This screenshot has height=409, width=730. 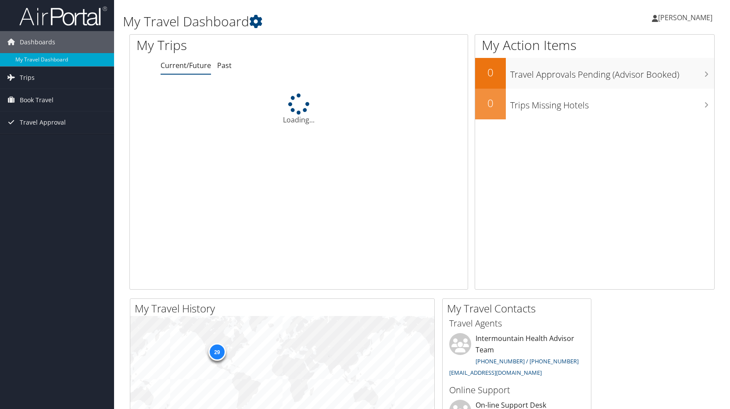 What do you see at coordinates (519, 308) in the screenshot?
I see `h2: My Travel Contacts` at bounding box center [519, 308].